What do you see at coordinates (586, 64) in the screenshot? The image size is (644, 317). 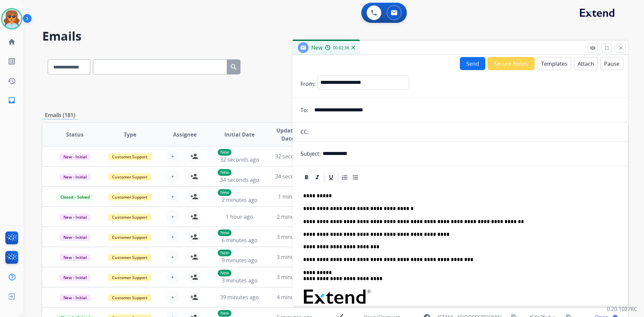 I see `button: Attach` at bounding box center [586, 64].